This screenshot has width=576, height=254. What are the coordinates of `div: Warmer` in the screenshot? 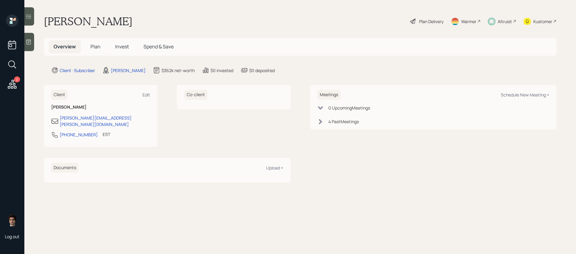 It's located at (469, 21).